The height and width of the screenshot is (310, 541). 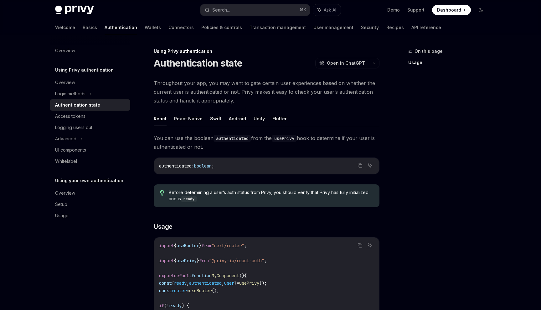 What do you see at coordinates (161, 306) in the screenshot?
I see `span: if` at bounding box center [161, 306].